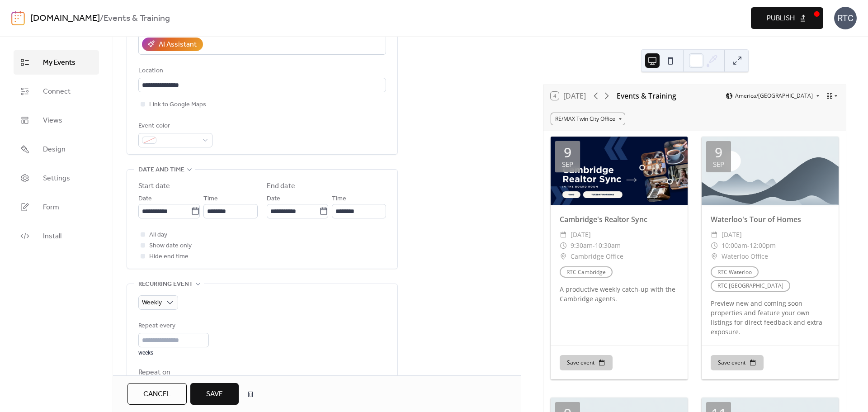  What do you see at coordinates (646, 96) in the screenshot?
I see `div: Events & Training` at bounding box center [646, 96].